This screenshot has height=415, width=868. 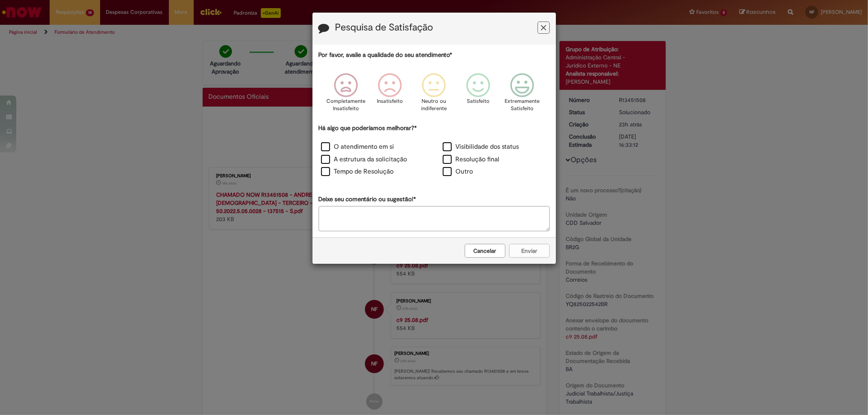 I want to click on label: Visibilidade dos status, so click(x=481, y=147).